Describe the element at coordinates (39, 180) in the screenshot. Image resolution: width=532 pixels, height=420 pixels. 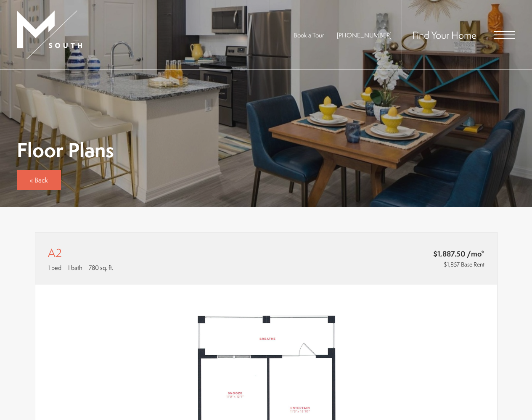
I see `span: « Back` at that location.